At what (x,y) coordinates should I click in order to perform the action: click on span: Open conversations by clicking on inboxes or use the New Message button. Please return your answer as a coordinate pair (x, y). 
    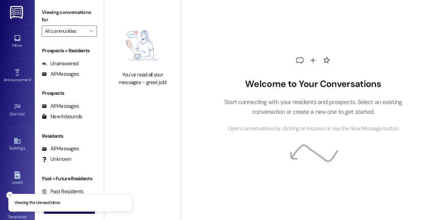
    Looking at the image, I should click on (313, 128).